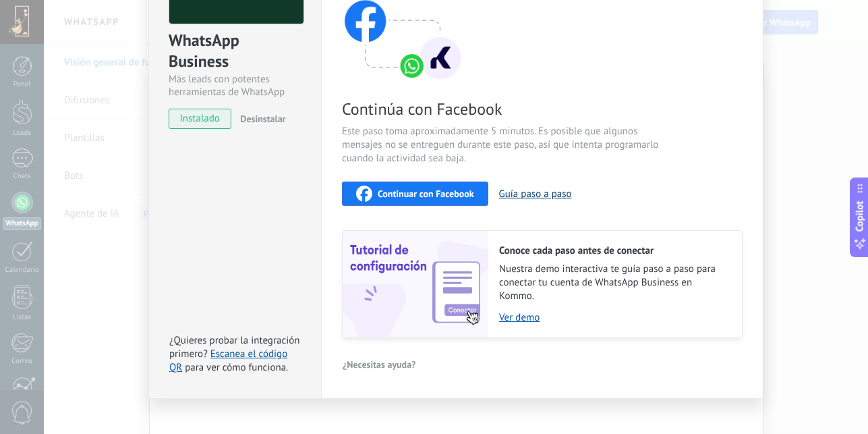 This screenshot has height=434, width=868. Describe the element at coordinates (235, 85) in the screenshot. I see `div: Más leads con potentes herramientas de WhatsApp` at that location.